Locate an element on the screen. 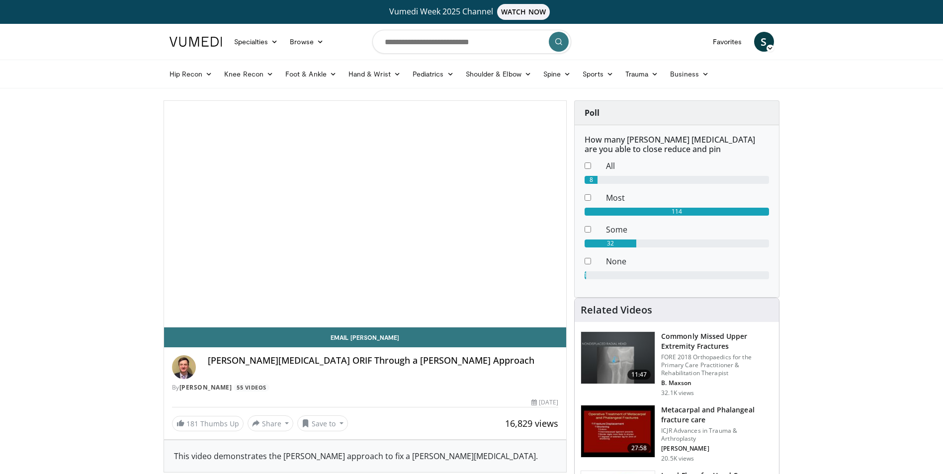 This screenshot has width=943, height=474. span: 181 is located at coordinates (192, 424).